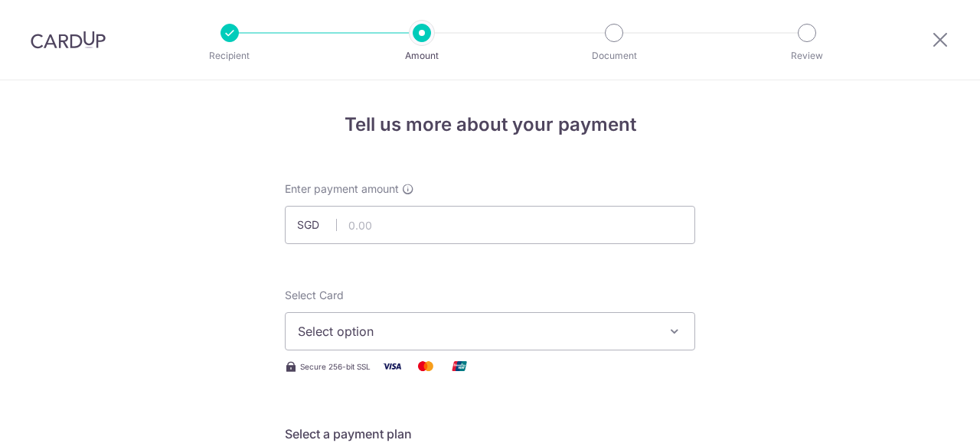 The width and height of the screenshot is (980, 443). I want to click on p: Review, so click(807, 56).